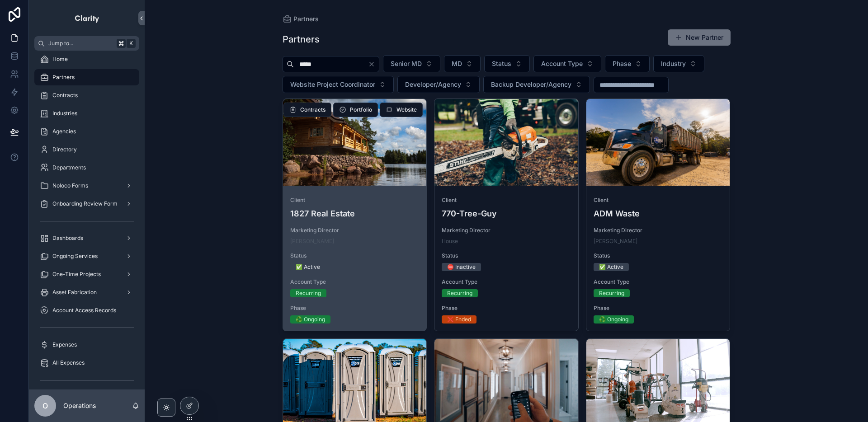 The width and height of the screenshot is (868, 422). What do you see at coordinates (81, 43) in the screenshot?
I see `span: Jump to...` at bounding box center [81, 43].